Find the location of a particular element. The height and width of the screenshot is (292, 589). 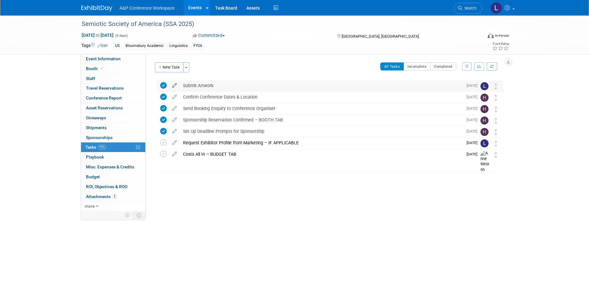

img: ExhibitDay is located at coordinates (97, 8).